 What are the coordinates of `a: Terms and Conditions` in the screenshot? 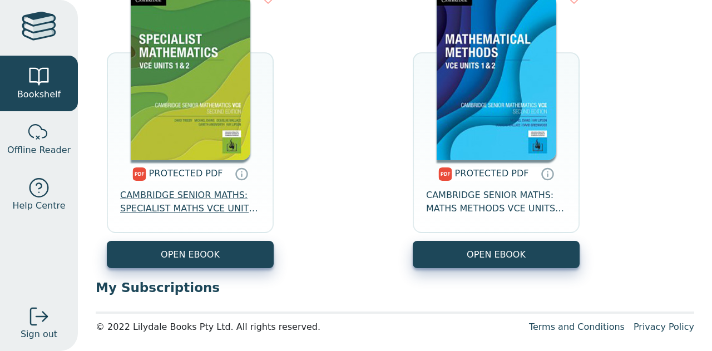 It's located at (577, 327).